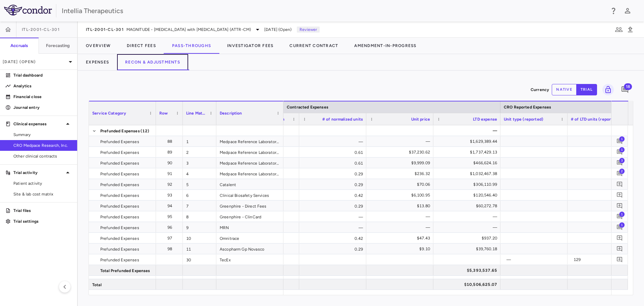  I want to click on div: $1,629,389.44, so click(468, 142).